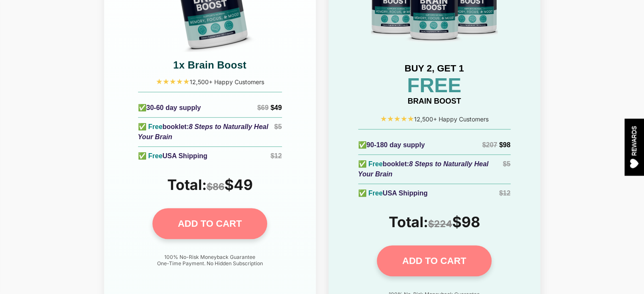 Image resolution: width=644 pixels, height=294 pixels. I want to click on div: 30-60 day supply, so click(170, 108).